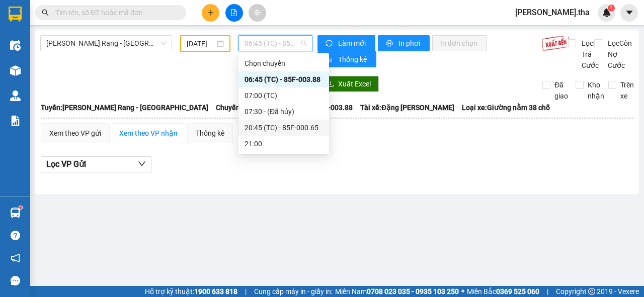 The image size is (644, 297). I want to click on span: Kho nhận, so click(596, 91).